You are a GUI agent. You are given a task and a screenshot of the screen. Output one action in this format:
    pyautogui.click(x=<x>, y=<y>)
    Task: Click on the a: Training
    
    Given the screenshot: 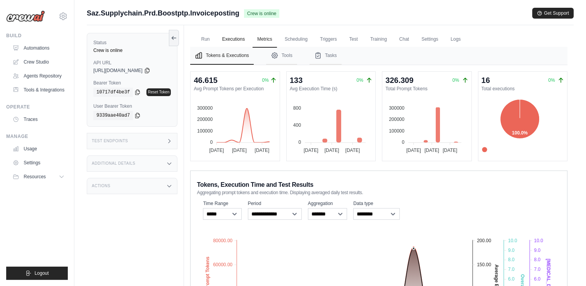 What is the action you would take?
    pyautogui.click(x=378, y=39)
    